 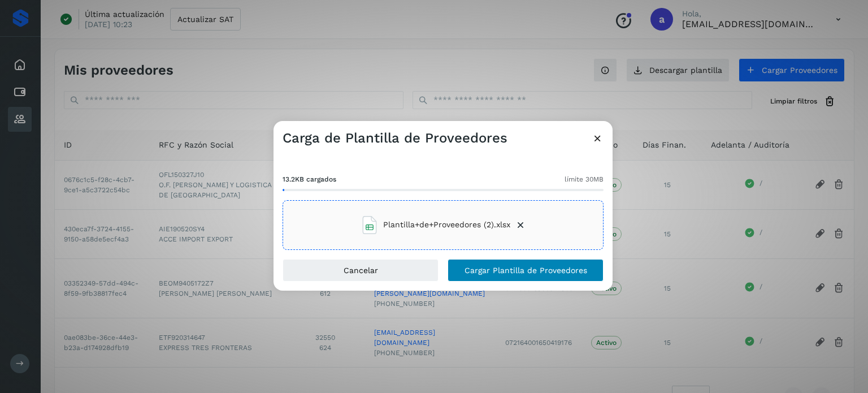 I want to click on button: Cancelar, so click(x=361, y=270).